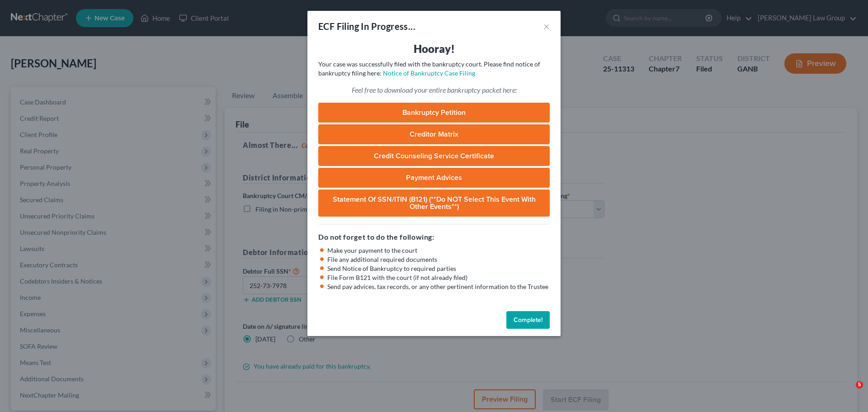 This screenshot has width=868, height=412. What do you see at coordinates (438, 260) in the screenshot?
I see `li: File any additional required documents` at bounding box center [438, 260].